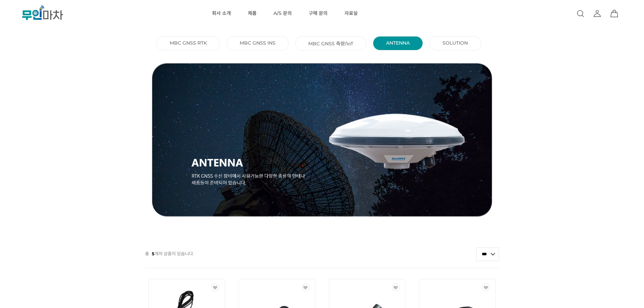 The width and height of the screenshot is (644, 308). I want to click on p: 총 개의 상품이 있습니다., so click(169, 254).